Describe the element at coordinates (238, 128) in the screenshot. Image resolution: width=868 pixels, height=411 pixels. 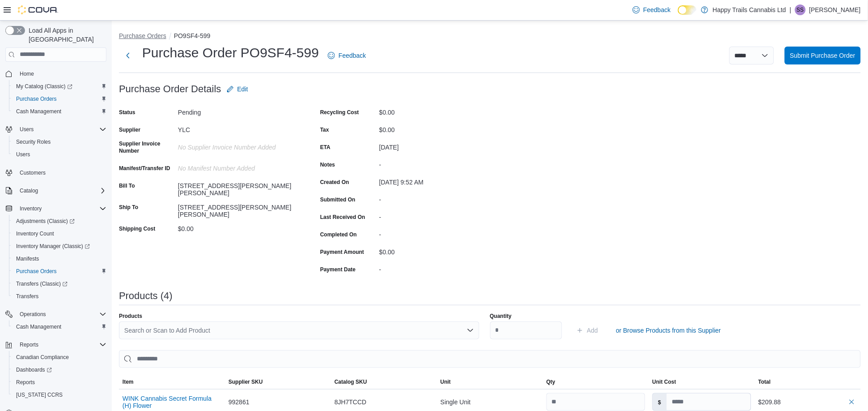
I see `div: YLC` at that location.